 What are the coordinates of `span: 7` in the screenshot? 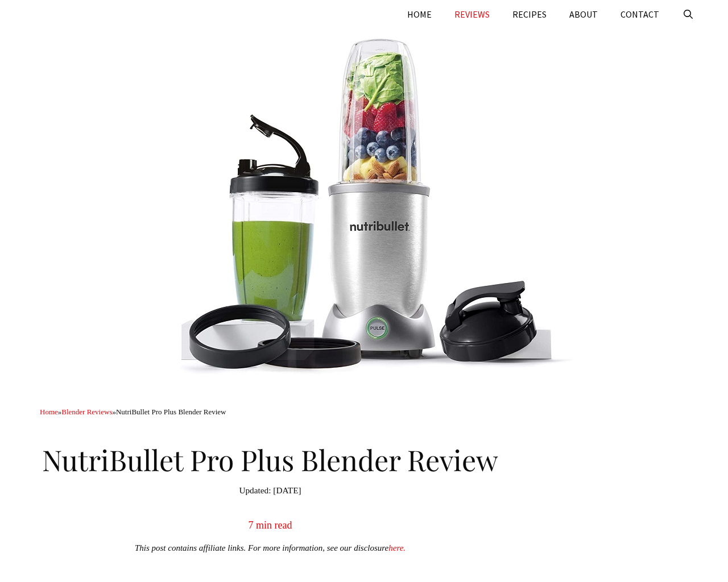 It's located at (251, 525).